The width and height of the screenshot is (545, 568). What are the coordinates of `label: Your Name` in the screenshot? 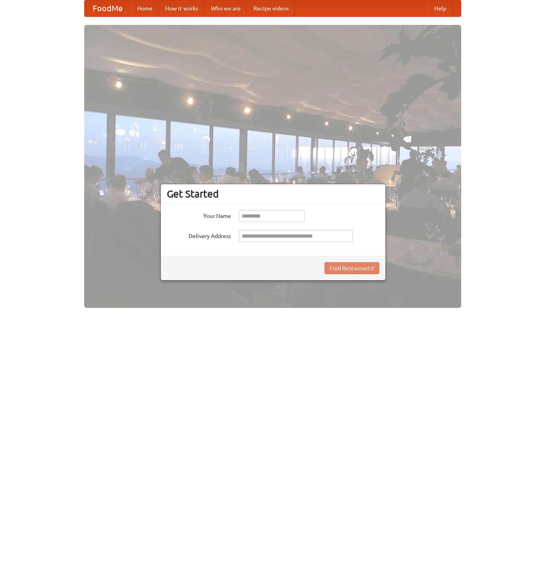 It's located at (199, 215).